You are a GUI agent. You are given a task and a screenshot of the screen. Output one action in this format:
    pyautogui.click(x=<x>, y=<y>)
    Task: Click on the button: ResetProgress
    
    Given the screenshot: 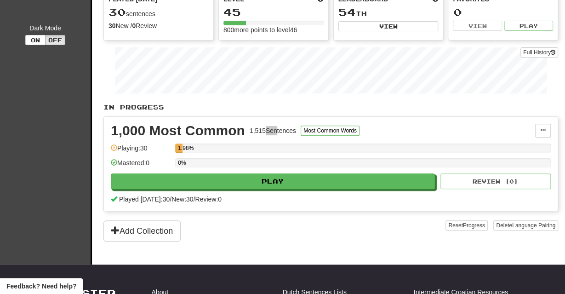 What is the action you would take?
    pyautogui.click(x=466, y=225)
    